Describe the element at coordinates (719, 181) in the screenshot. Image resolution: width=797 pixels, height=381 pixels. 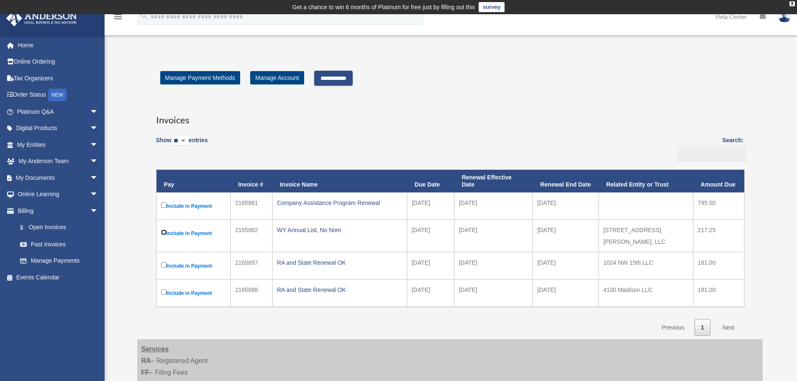
I see `th: Amount Due: activate to sort column ascending` at that location.